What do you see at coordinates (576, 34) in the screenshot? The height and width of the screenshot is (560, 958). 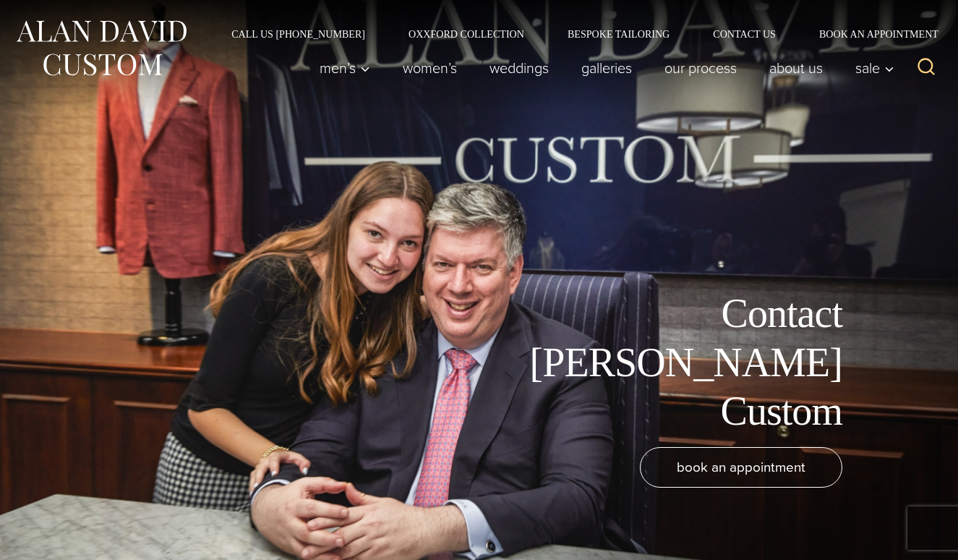 I see `nav: Secondary Navigation` at bounding box center [576, 34].